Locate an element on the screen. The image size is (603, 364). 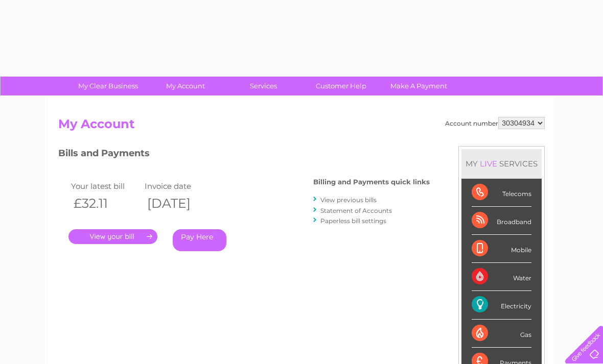
div: Gas is located at coordinates (502, 333).